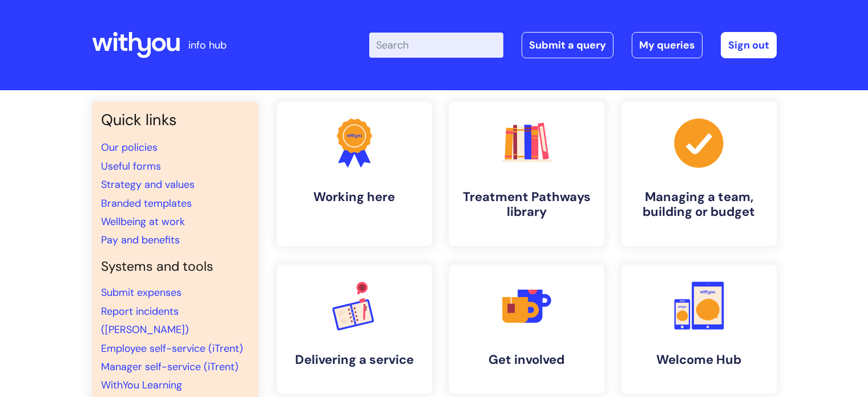 The image size is (868, 397). I want to click on a: Strategy and values, so click(148, 185).